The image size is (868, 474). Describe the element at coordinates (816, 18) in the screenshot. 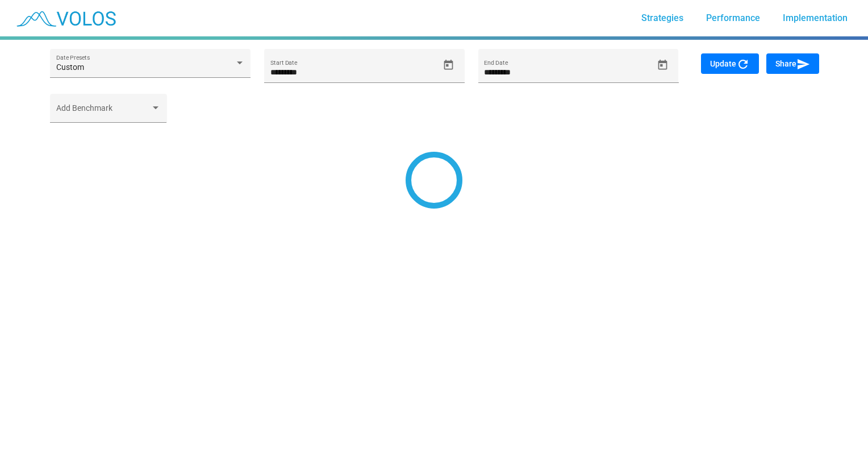

I see `span: Implementation` at that location.